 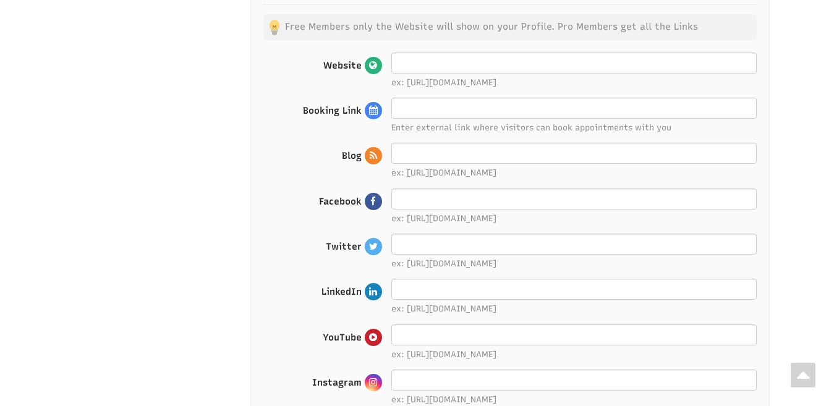 I want to click on label: Twitter, so click(x=354, y=244).